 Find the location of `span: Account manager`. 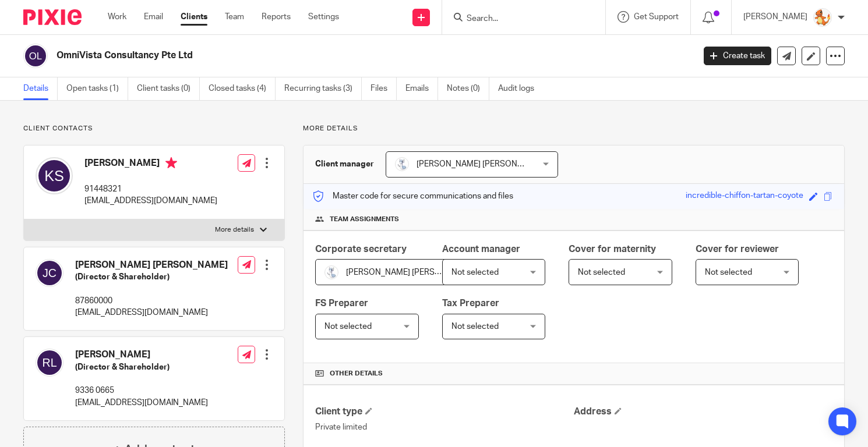

span: Account manager is located at coordinates (481, 249).